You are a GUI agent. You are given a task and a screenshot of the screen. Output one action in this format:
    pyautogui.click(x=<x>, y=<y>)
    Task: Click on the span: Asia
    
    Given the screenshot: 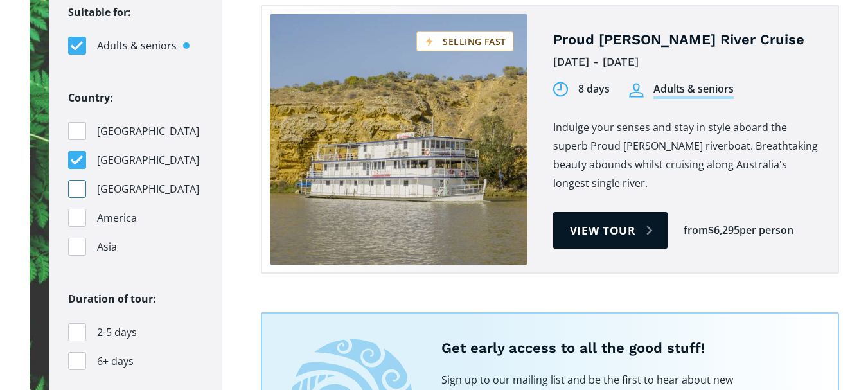 What is the action you would take?
    pyautogui.click(x=107, y=246)
    